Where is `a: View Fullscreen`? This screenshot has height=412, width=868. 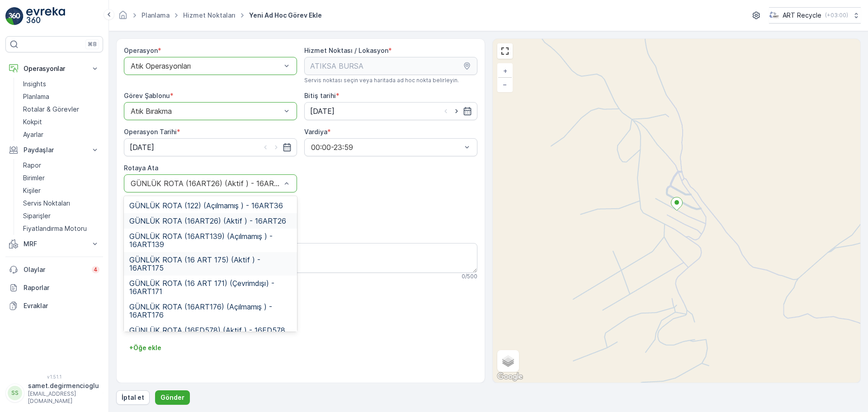 a: View Fullscreen is located at coordinates (505, 51).